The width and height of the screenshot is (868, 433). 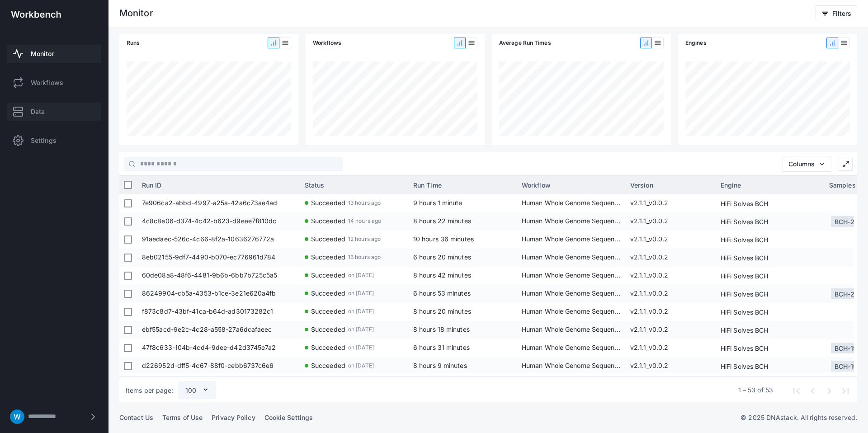 What do you see at coordinates (219, 348) in the screenshot?
I see `span: 47f8c633-104b-4cd4-9dee-d42d3745e7a2` at bounding box center [219, 348].